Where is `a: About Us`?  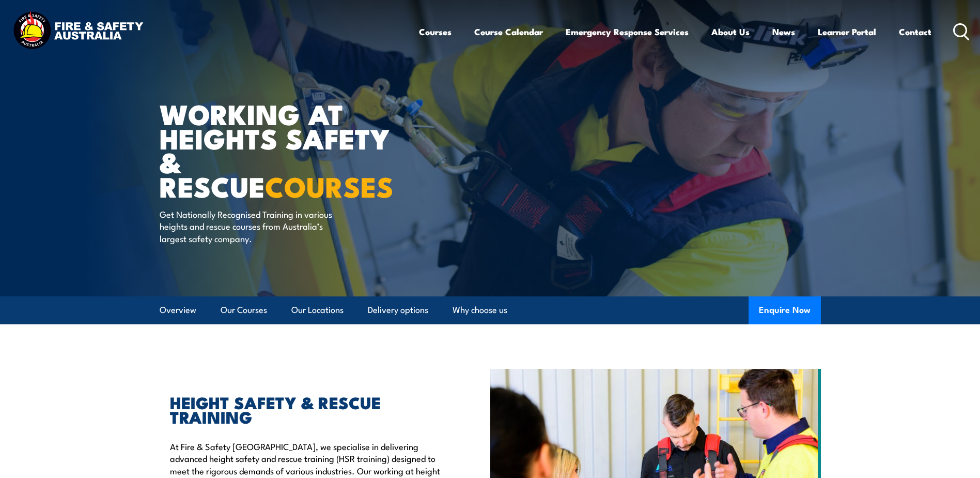
a: About Us is located at coordinates (730, 32).